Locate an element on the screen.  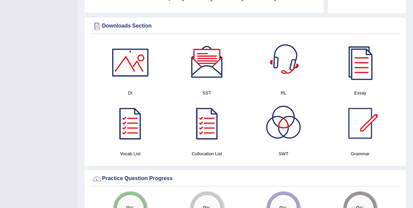
h4: SWT is located at coordinates (284, 154).